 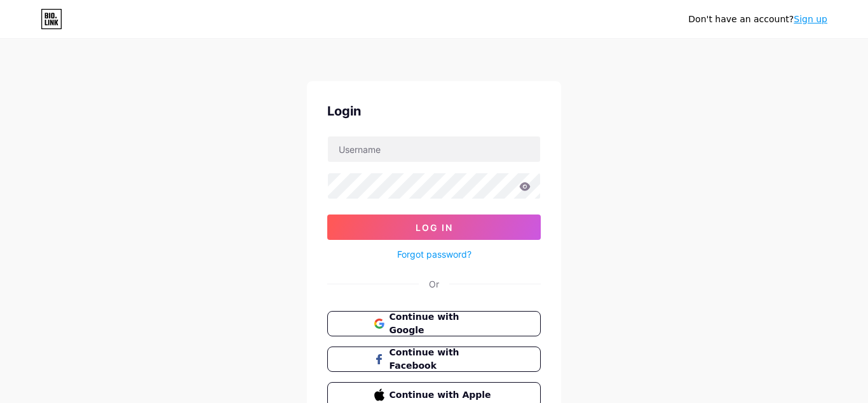 What do you see at coordinates (434, 149) in the screenshot?
I see `input: Username` at bounding box center [434, 149].